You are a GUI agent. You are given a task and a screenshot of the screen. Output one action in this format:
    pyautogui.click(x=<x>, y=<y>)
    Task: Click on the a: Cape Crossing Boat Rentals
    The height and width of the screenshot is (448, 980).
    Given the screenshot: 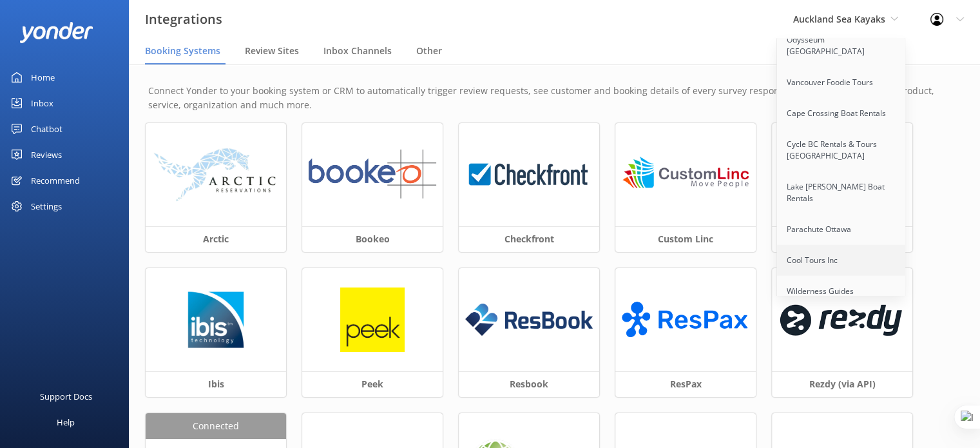 What is the action you would take?
    pyautogui.click(x=842, y=114)
    